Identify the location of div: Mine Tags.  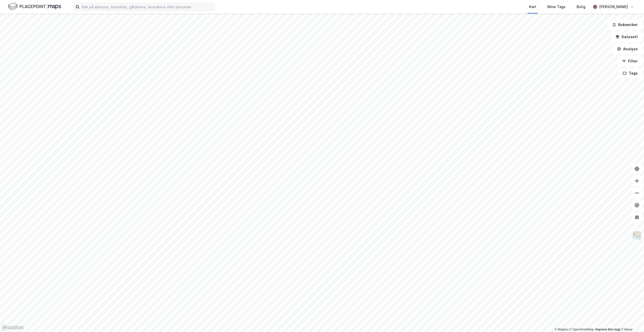
(556, 7).